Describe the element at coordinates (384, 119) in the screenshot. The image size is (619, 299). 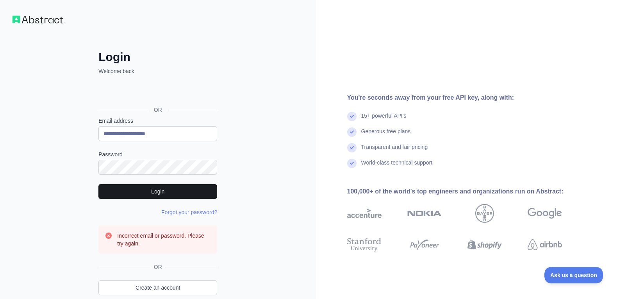
I see `div: 15+ powerful API's` at that location.